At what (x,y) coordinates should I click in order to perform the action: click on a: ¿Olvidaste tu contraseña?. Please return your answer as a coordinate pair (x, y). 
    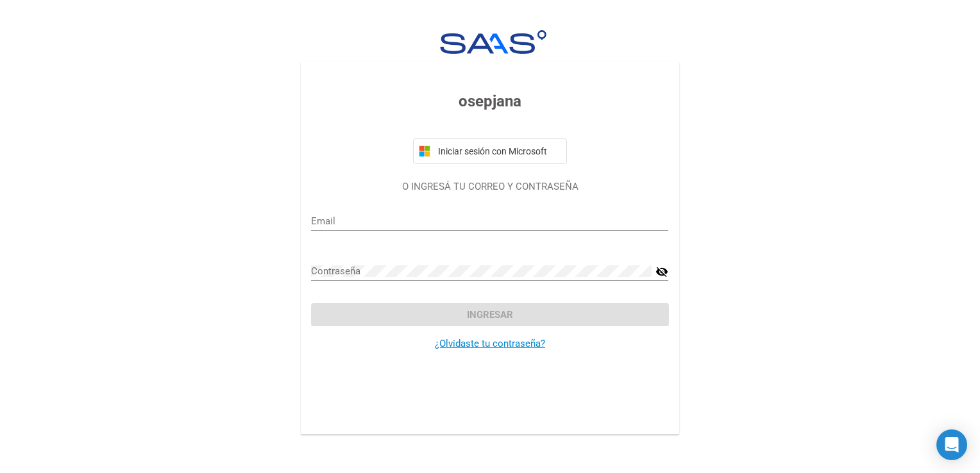
    Looking at the image, I should click on (490, 343).